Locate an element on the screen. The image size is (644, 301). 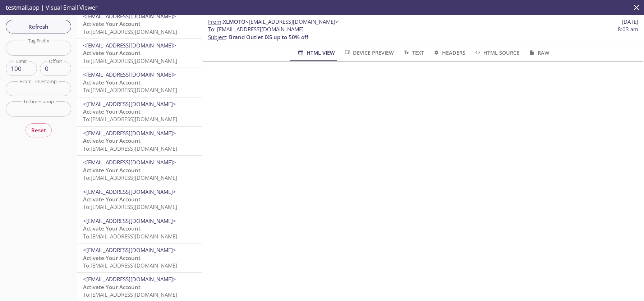
span: HTML Source is located at coordinates (496, 53).